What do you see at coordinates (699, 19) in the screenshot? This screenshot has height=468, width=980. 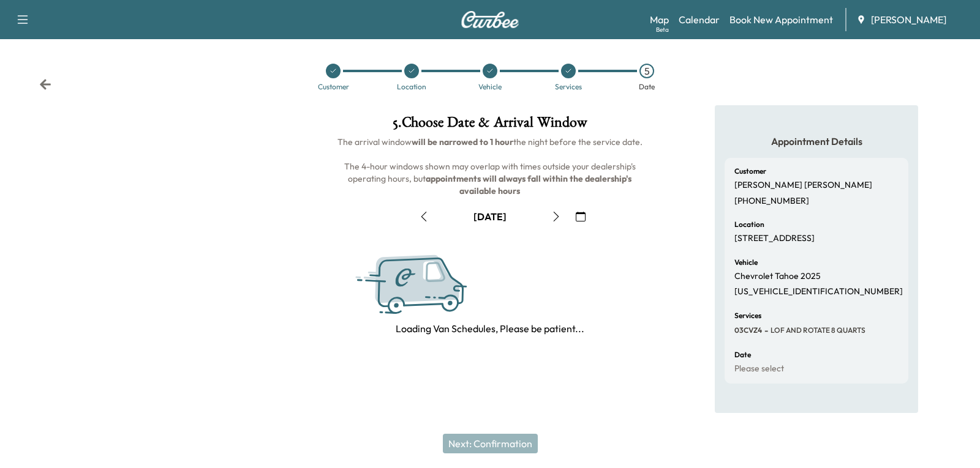 I see `a: Calendar` at bounding box center [699, 19].